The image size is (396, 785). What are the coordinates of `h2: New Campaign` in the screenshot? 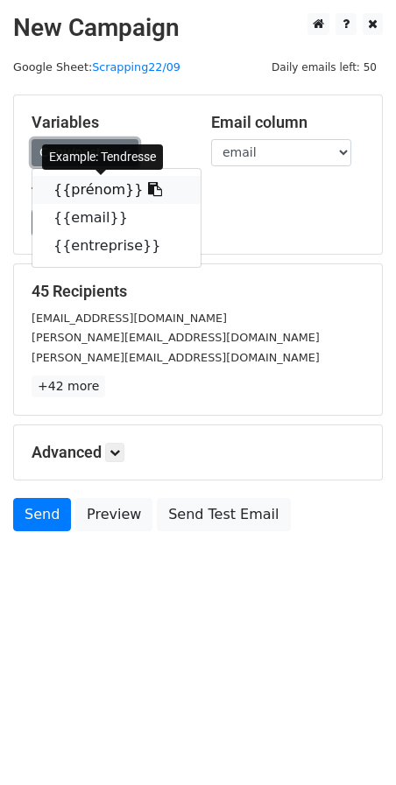 It's located at (198, 28).